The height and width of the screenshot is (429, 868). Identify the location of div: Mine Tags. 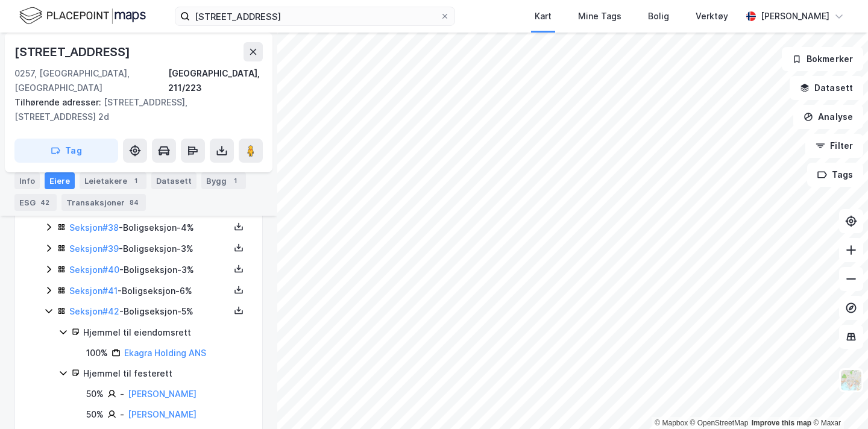
(600, 16).